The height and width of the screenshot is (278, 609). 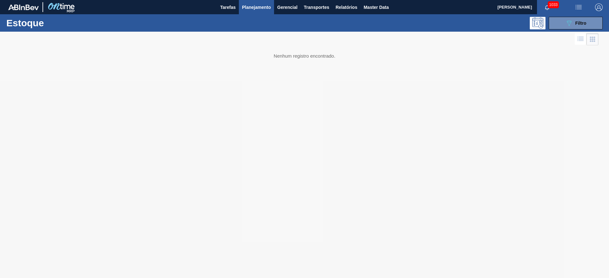 I want to click on span: Relatórios, so click(x=346, y=7).